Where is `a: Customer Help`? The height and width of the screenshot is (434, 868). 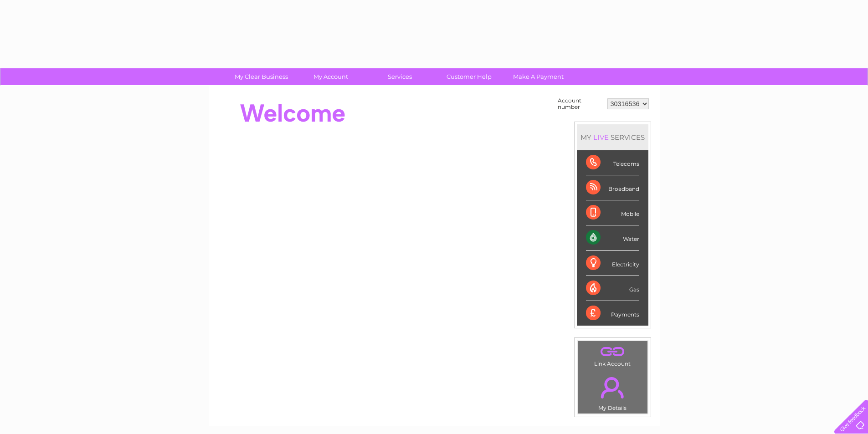 a: Customer Help is located at coordinates (469, 77).